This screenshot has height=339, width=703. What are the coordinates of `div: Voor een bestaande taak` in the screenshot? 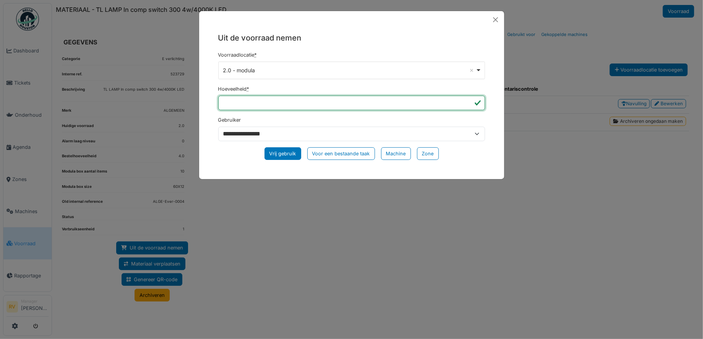 It's located at (341, 153).